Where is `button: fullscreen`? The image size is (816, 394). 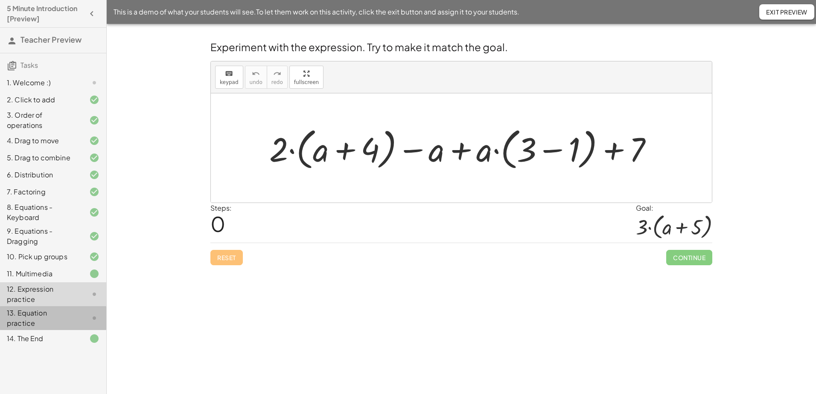
button: fullscreen is located at coordinates (307, 77).